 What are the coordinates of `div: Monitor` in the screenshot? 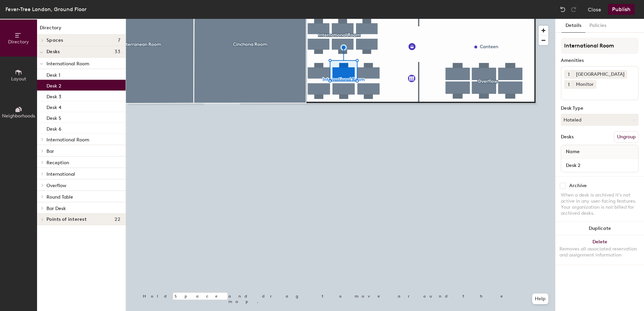 It's located at (585, 84).